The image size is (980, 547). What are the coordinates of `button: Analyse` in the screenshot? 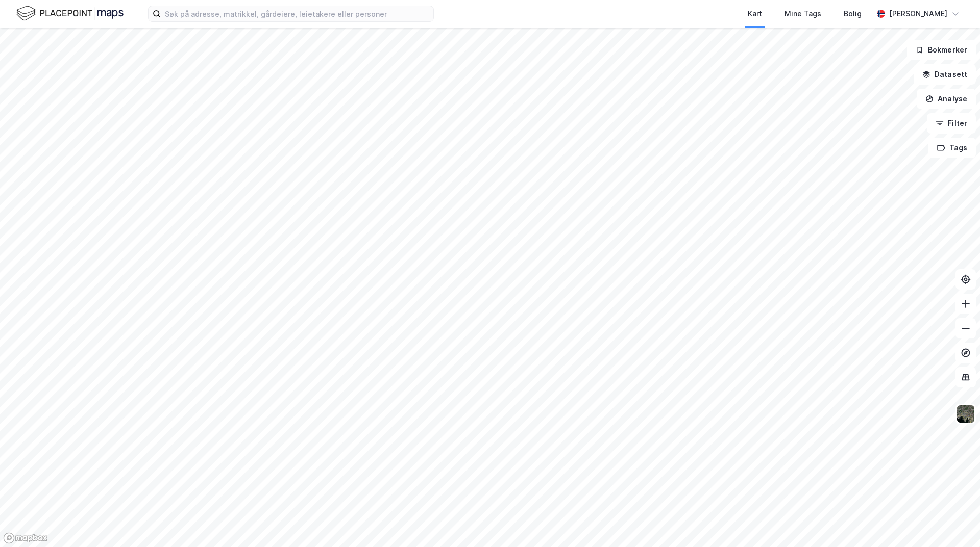 It's located at (947, 99).